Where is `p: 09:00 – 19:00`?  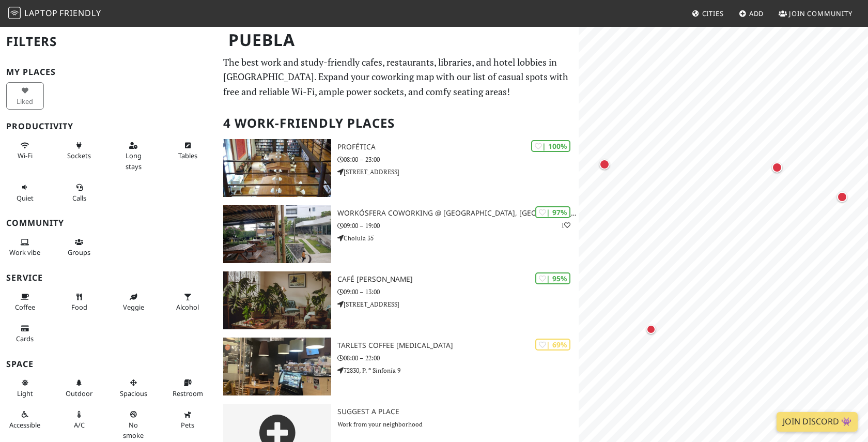 p: 09:00 – 19:00 is located at coordinates (458, 226).